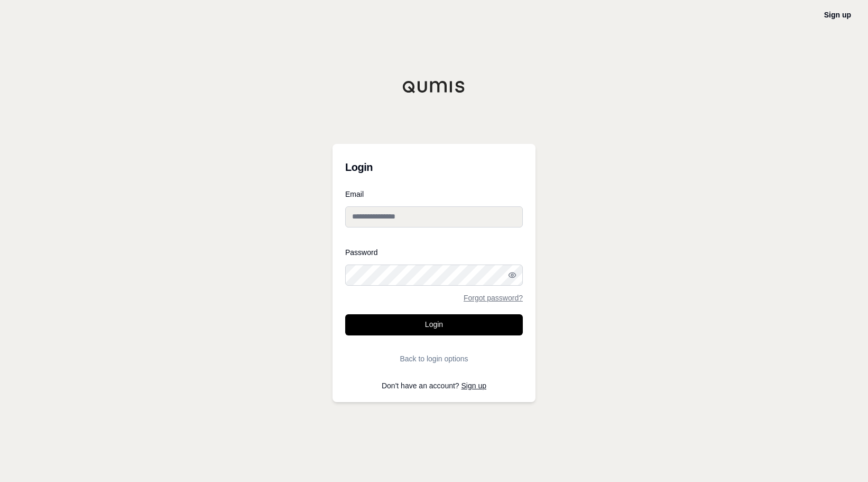  What do you see at coordinates (434, 167) in the screenshot?
I see `h3: Login` at bounding box center [434, 167].